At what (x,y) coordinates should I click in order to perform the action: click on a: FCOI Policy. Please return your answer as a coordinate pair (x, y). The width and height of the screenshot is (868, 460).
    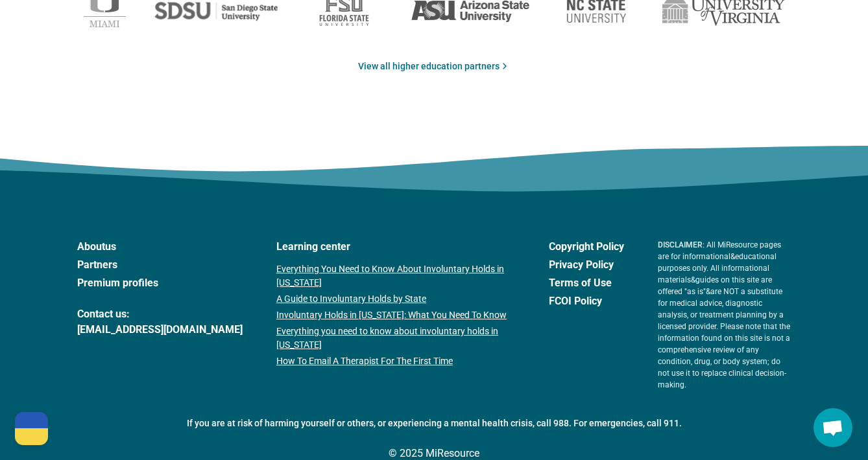
    Looking at the image, I should click on (587, 302).